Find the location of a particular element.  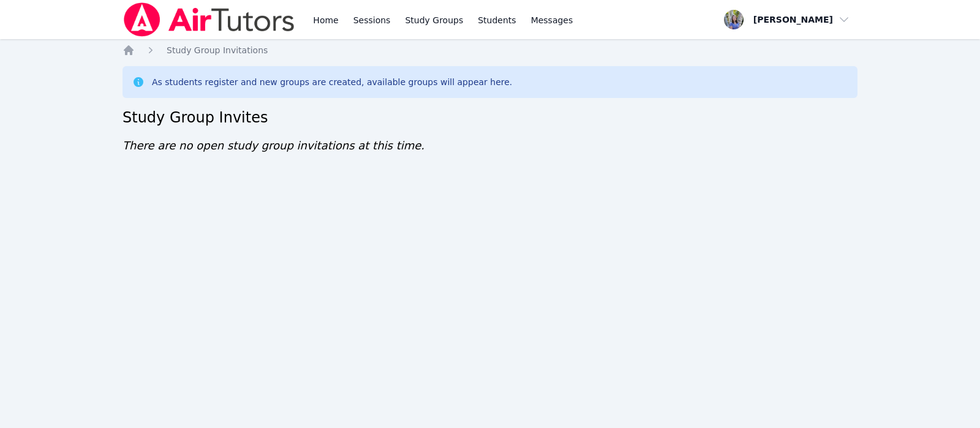

div: As students register and new groups are created, available groups will appear here. is located at coordinates (332, 82).